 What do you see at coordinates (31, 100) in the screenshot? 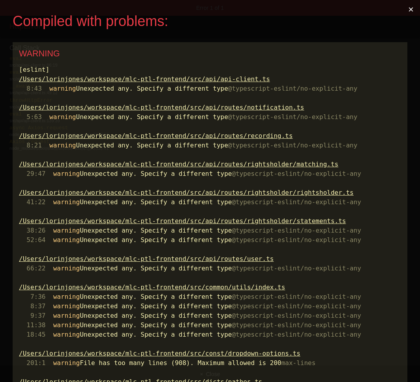
I see `code: throwHttpError` at bounding box center [31, 100].